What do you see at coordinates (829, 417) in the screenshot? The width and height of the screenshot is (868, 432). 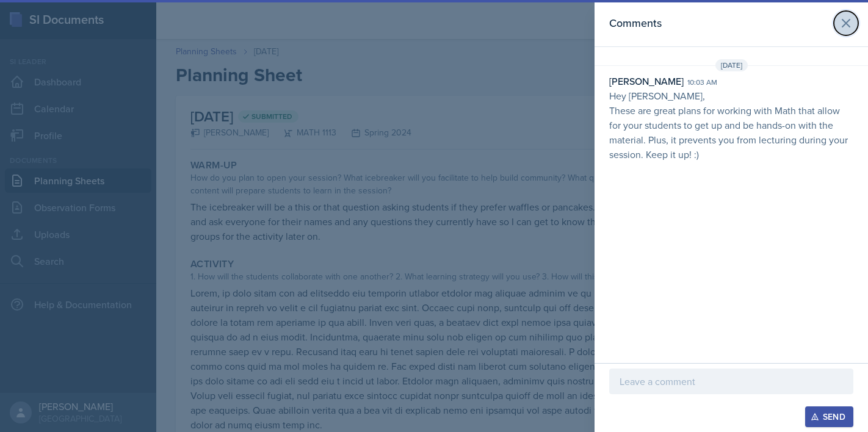 I see `button: Send` at bounding box center [829, 417].